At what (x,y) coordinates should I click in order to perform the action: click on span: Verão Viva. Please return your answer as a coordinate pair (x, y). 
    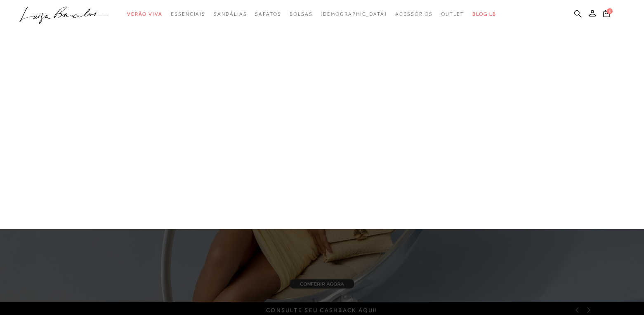
    Looking at the image, I should click on (145, 14).